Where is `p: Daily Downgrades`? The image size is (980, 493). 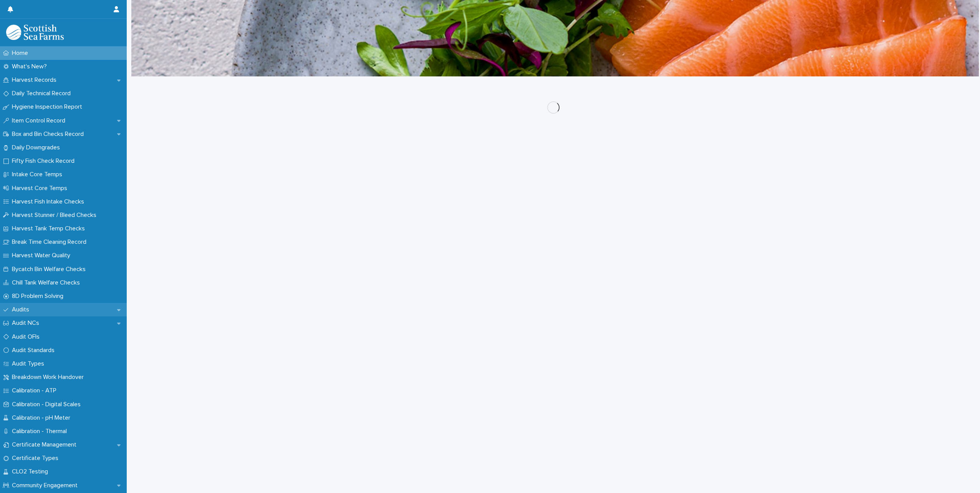 p: Daily Downgrades is located at coordinates (37, 148).